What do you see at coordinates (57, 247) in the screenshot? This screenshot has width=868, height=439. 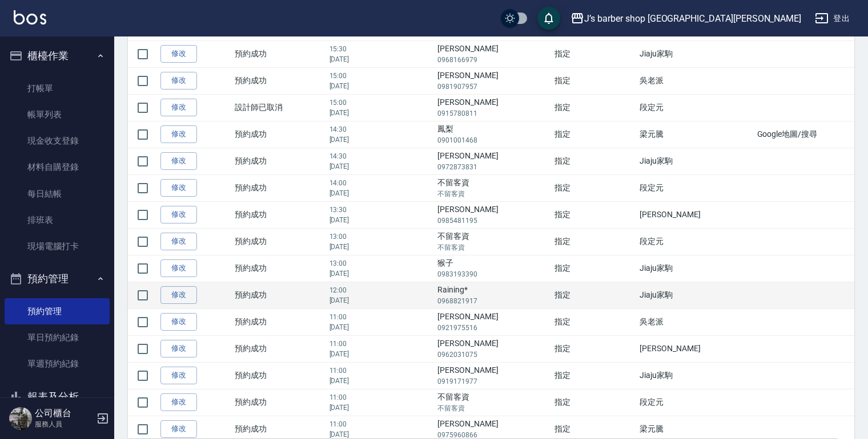 I see `a: 現場電腦打卡` at bounding box center [57, 247].